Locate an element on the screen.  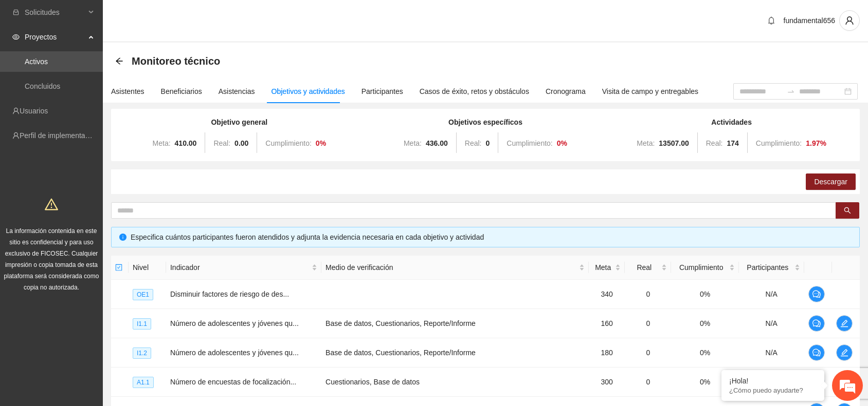
span: Número de encuestas de focalización... is located at coordinates (233, 382).